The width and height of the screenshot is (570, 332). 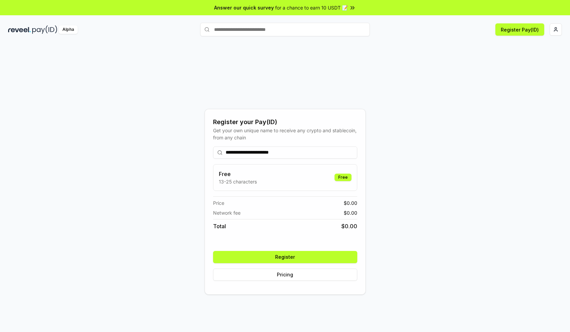 I want to click on span: Network fee, so click(x=227, y=213).